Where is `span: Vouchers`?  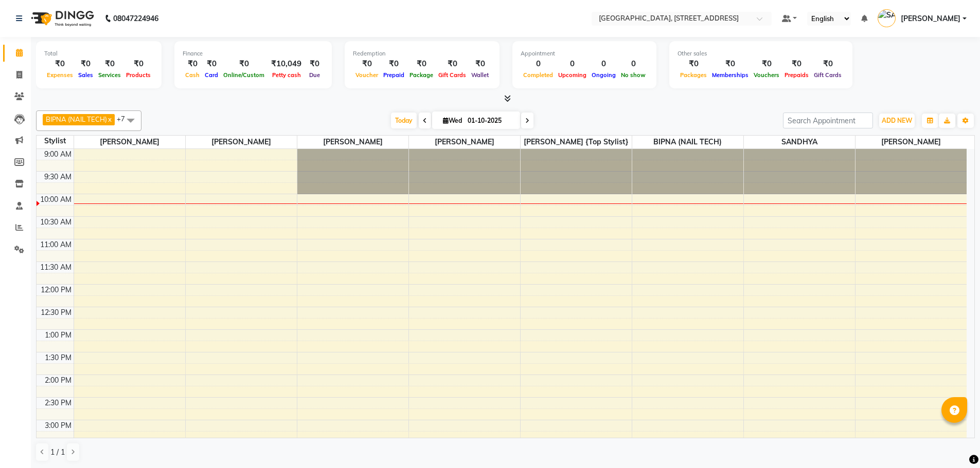
span: Vouchers is located at coordinates (766, 75).